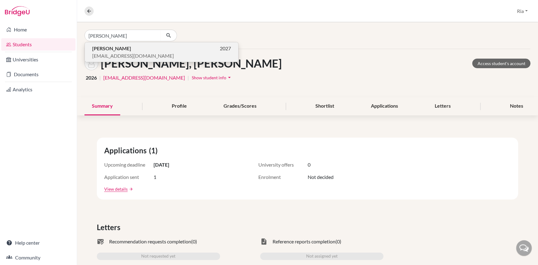 This screenshot has width=538, height=265. Describe the element at coordinates (101, 242) in the screenshot. I see `span: mark_email_read` at that location.